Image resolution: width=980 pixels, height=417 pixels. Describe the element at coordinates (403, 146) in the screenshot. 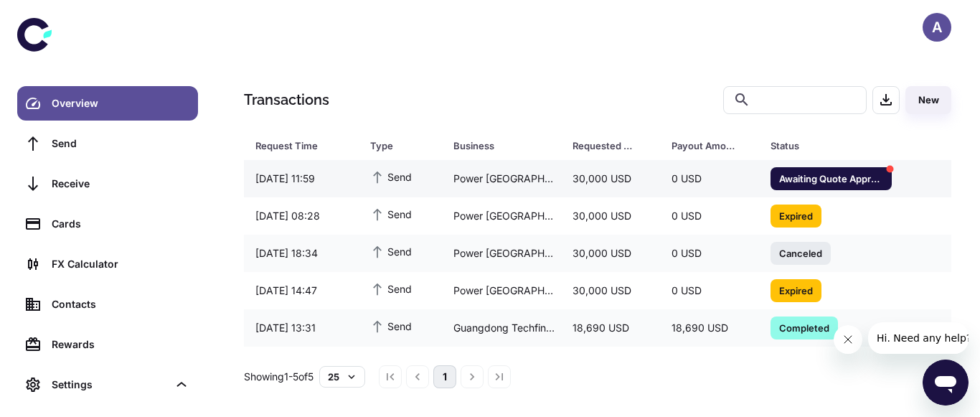

I see `span: Type` at that location.